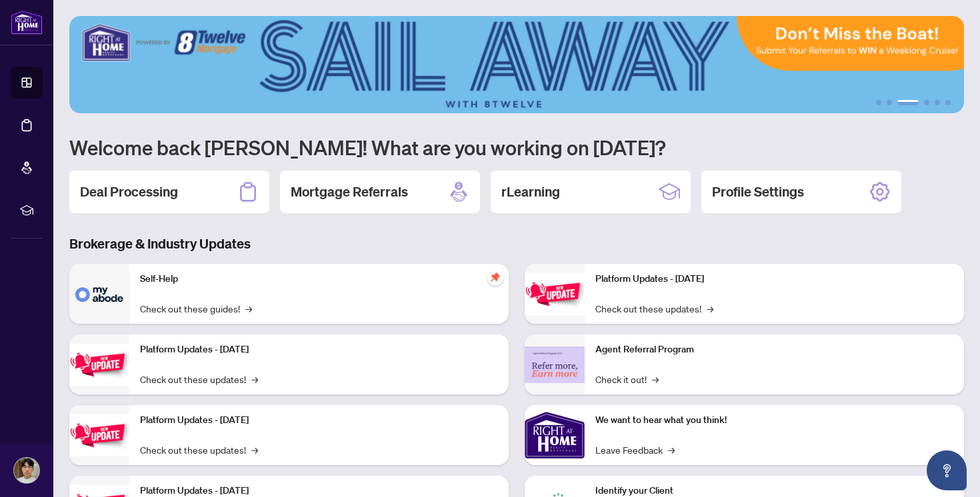 This screenshot has width=980, height=497. Describe the element at coordinates (774, 350) in the screenshot. I see `p: Agent Referral Program` at that location.